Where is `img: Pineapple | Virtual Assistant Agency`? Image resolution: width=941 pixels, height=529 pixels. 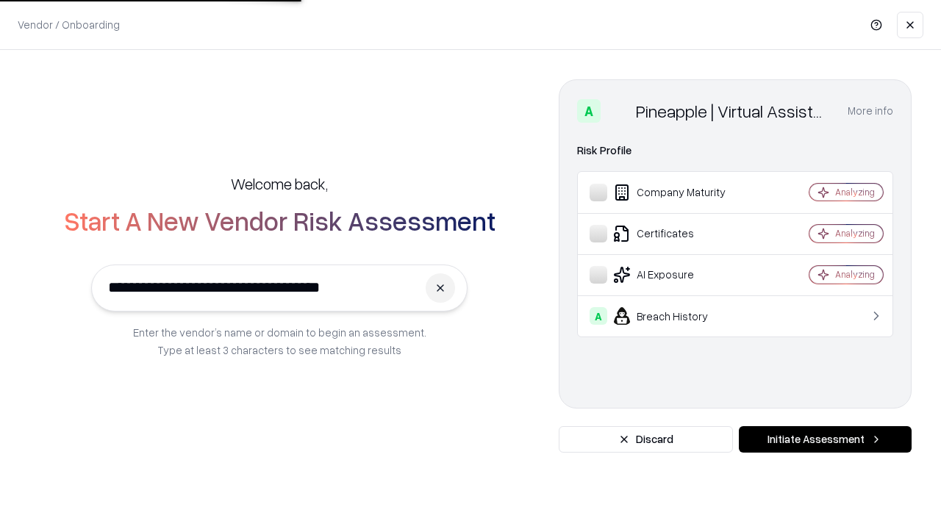 img: Pineapple | Virtual Assistant Agency is located at coordinates (618, 111).